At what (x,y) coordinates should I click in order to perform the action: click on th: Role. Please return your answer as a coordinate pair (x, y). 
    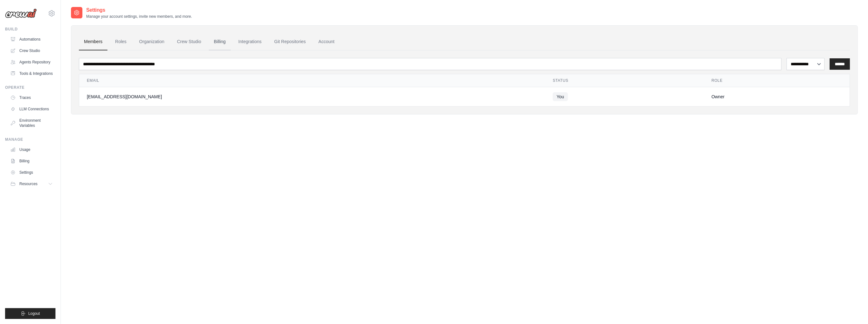
    Looking at the image, I should click on (777, 80).